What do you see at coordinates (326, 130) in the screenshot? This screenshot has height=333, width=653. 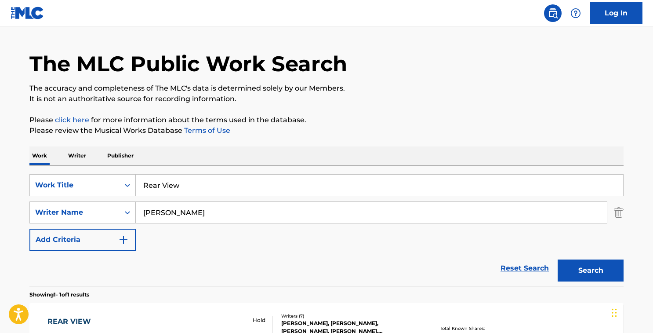 I see `p: Please review the Musical Works Database` at bounding box center [326, 130].